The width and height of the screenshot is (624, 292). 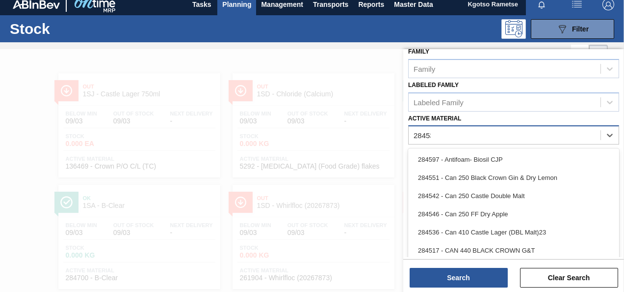 I want to click on div: Programming: no user selected, so click(x=514, y=29).